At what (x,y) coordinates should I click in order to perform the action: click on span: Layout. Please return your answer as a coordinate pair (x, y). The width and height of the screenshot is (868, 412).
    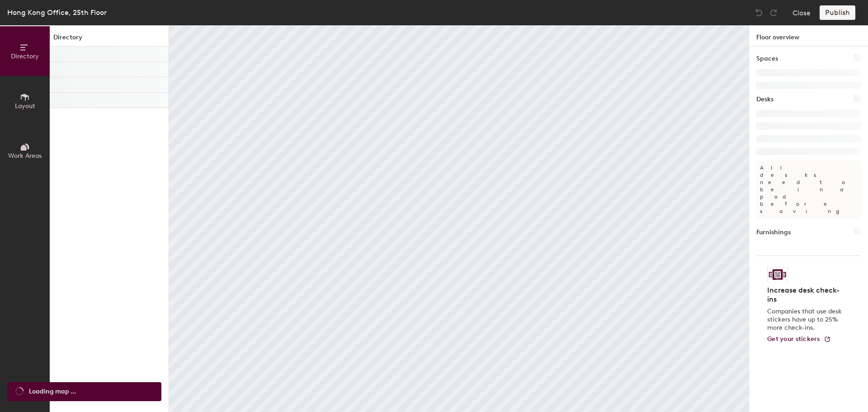
    Looking at the image, I should click on (25, 106).